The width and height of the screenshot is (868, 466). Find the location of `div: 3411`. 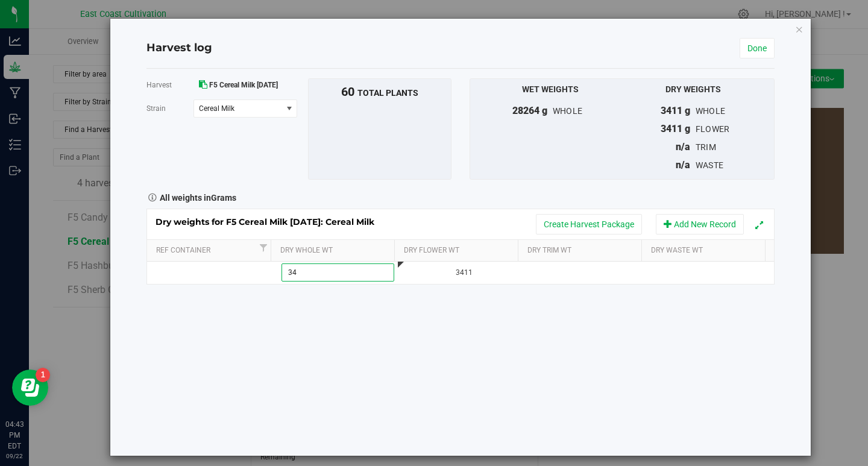

div: 3411 is located at coordinates (464, 272).